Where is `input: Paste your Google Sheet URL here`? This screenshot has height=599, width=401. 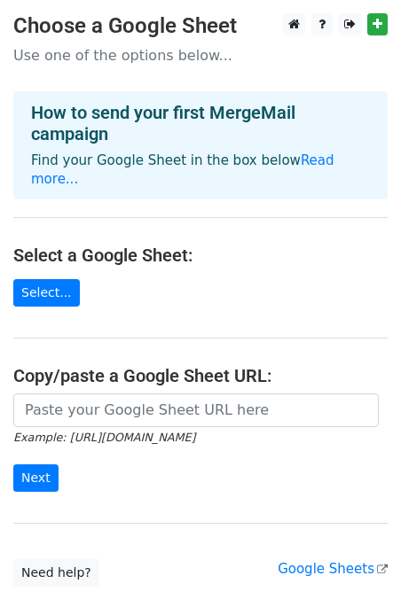
input: Paste your Google Sheet URL here is located at coordinates (196, 410).